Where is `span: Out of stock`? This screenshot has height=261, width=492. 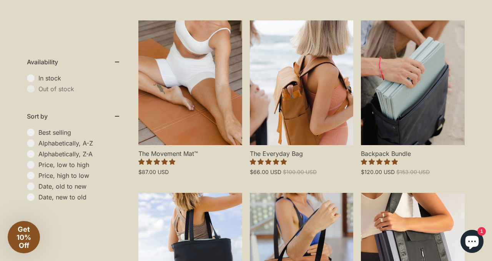
span: Out of stock is located at coordinates (79, 89).